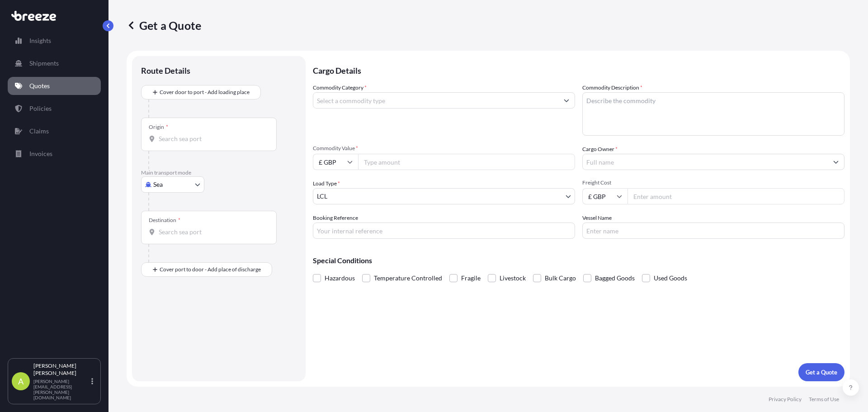 This screenshot has width=868, height=412. Describe the element at coordinates (54, 86) in the screenshot. I see `a: Quotes` at that location.